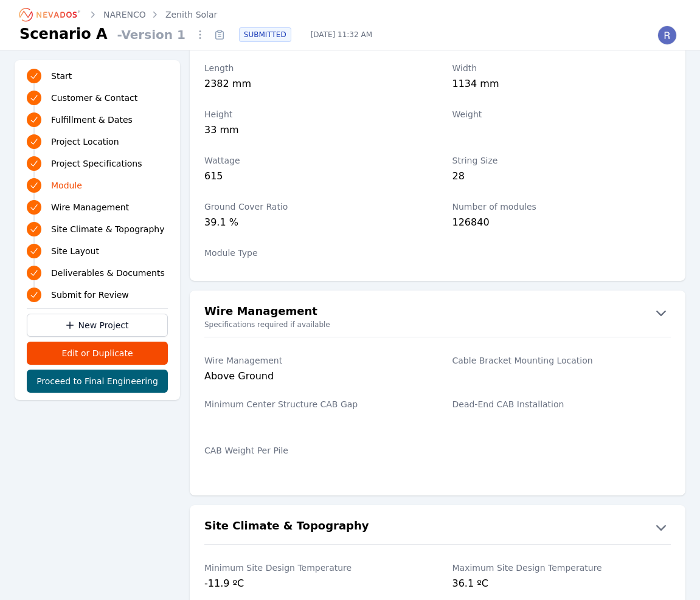 The width and height of the screenshot is (700, 600). What do you see at coordinates (314, 568) in the screenshot?
I see `label: Minimum Site Design Temperature` at bounding box center [314, 568].